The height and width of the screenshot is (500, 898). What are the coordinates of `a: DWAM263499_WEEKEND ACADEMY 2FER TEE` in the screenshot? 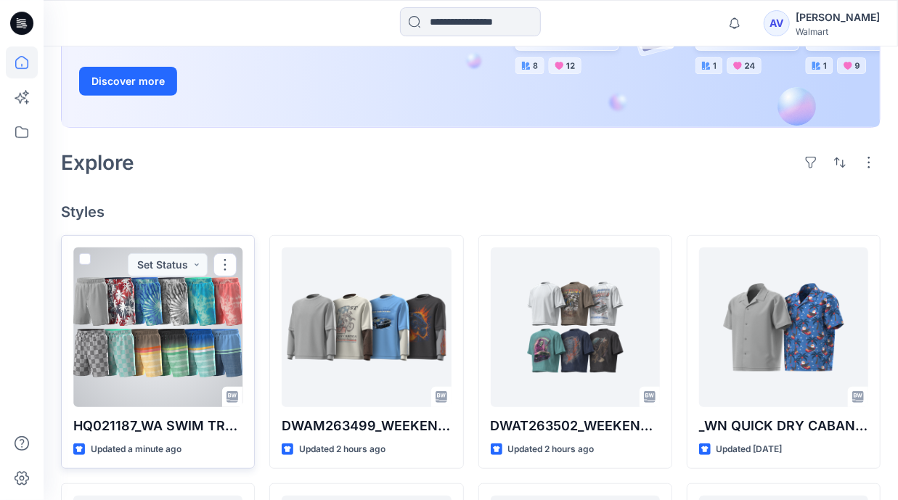 It's located at (366, 327).